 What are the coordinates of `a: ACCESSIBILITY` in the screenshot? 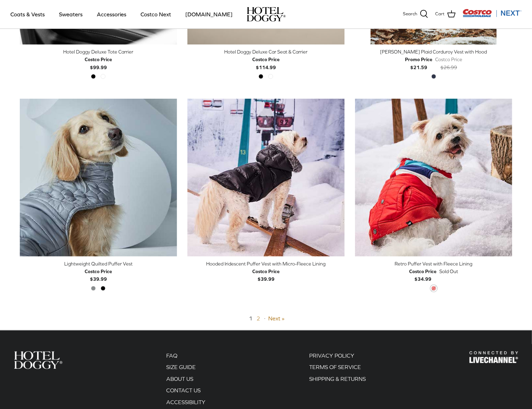 It's located at (186, 402).